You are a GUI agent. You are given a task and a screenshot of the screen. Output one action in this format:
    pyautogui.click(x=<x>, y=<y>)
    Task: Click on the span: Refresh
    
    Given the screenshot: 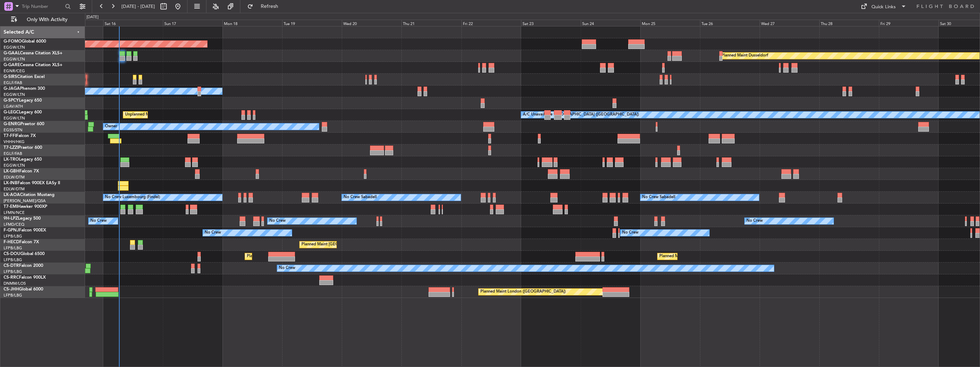 What is the action you would take?
    pyautogui.click(x=270, y=6)
    